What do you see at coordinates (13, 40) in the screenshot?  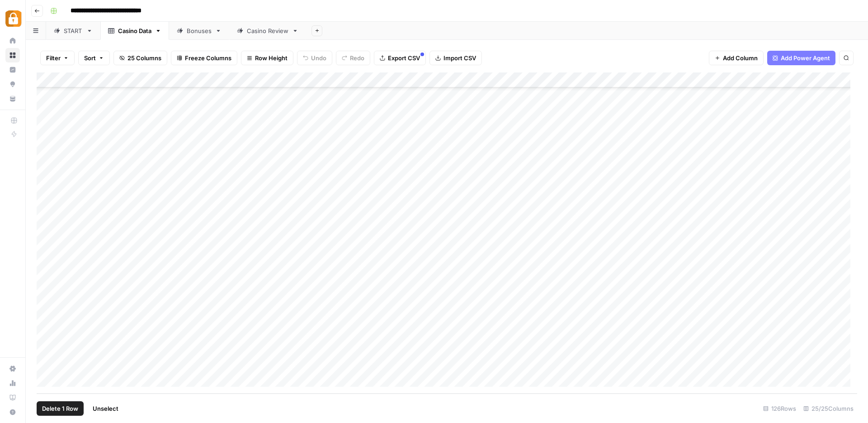 I see `a: Home` at bounding box center [13, 40].